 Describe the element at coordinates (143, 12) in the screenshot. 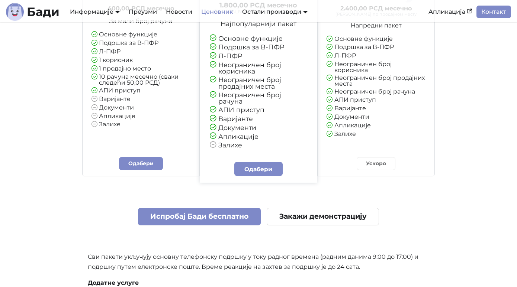

I see `a: Преузми` at that location.